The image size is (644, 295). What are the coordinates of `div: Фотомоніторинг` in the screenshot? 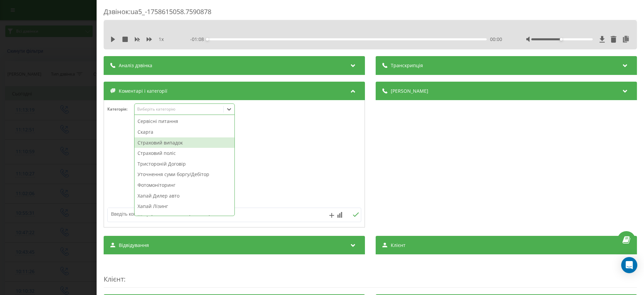 It's located at (184, 185).